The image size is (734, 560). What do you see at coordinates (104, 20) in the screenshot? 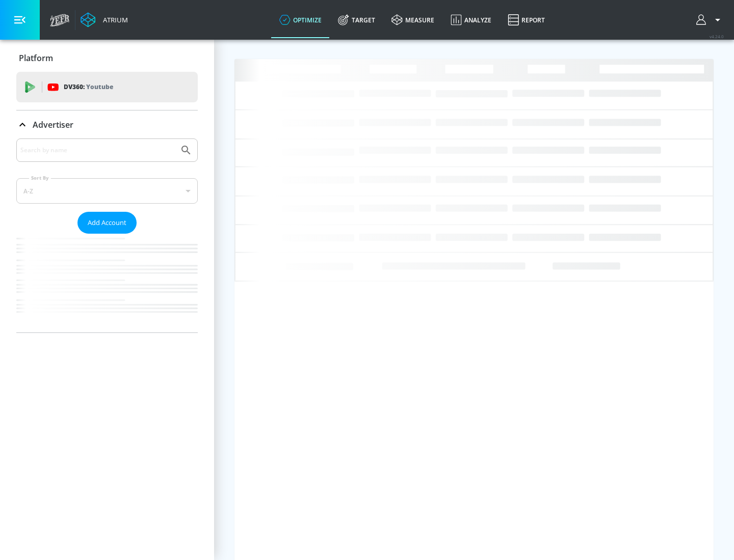
I see `a: Atrium` at bounding box center [104, 20].